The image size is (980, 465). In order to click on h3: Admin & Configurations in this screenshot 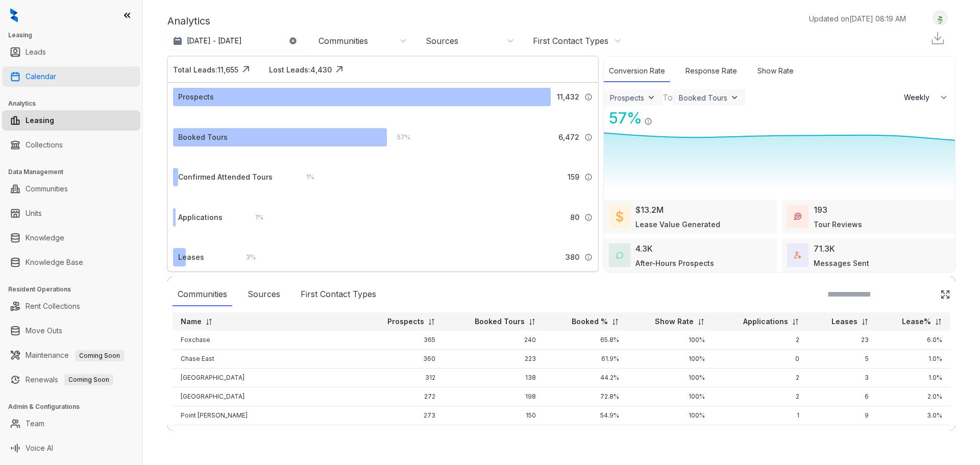, I will do `click(75, 407)`.